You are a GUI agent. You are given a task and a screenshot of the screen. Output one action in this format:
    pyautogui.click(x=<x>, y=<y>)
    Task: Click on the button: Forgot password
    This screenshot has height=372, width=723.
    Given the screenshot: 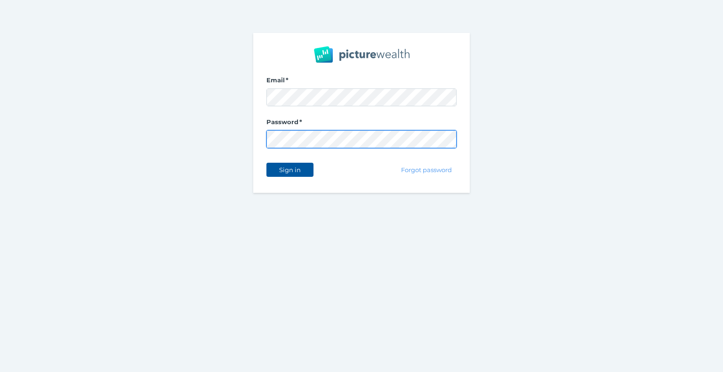 What is the action you would take?
    pyautogui.click(x=427, y=170)
    